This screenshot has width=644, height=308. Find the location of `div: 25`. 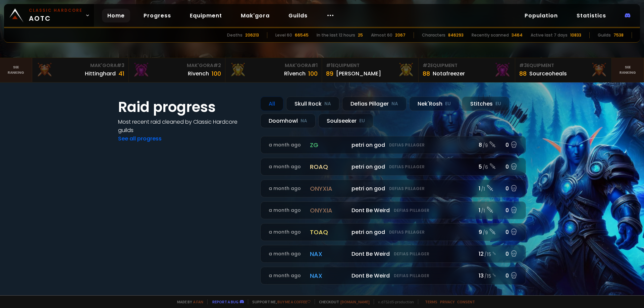

div: 25 is located at coordinates (360, 35).